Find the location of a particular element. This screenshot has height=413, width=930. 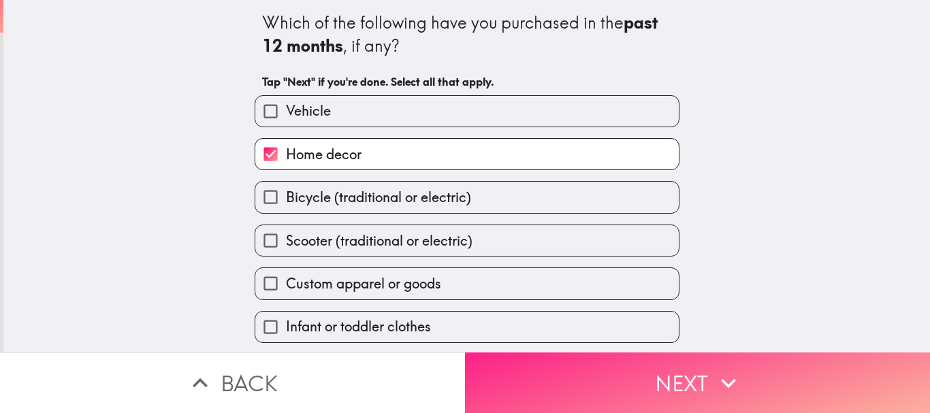

span: Infant or toddler clothes is located at coordinates (358, 327).